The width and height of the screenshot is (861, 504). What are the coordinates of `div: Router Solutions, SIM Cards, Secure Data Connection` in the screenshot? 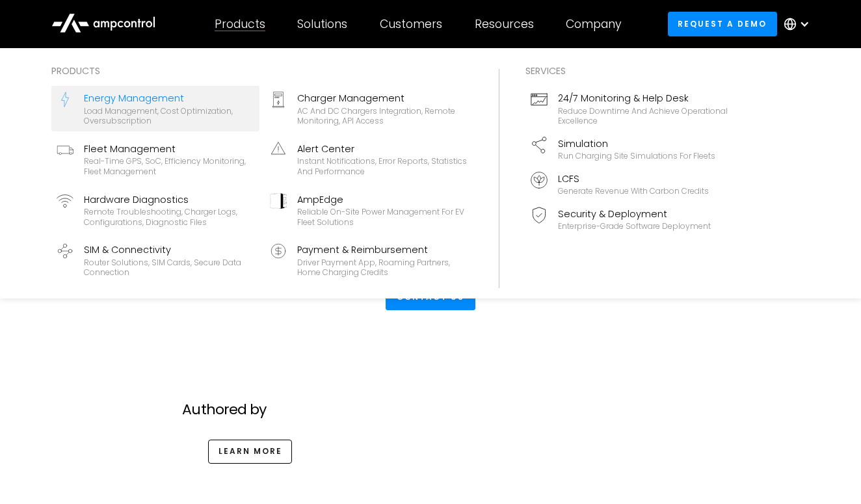 It's located at (169, 267).